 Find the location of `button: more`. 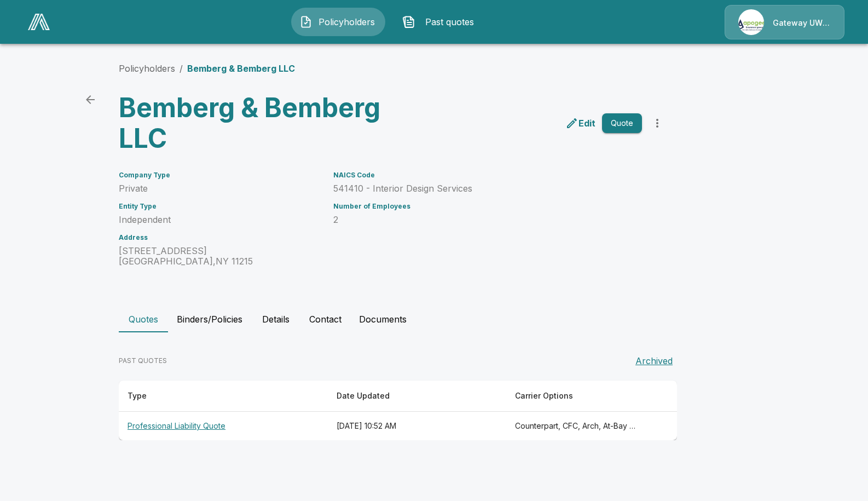

button: more is located at coordinates (657, 123).